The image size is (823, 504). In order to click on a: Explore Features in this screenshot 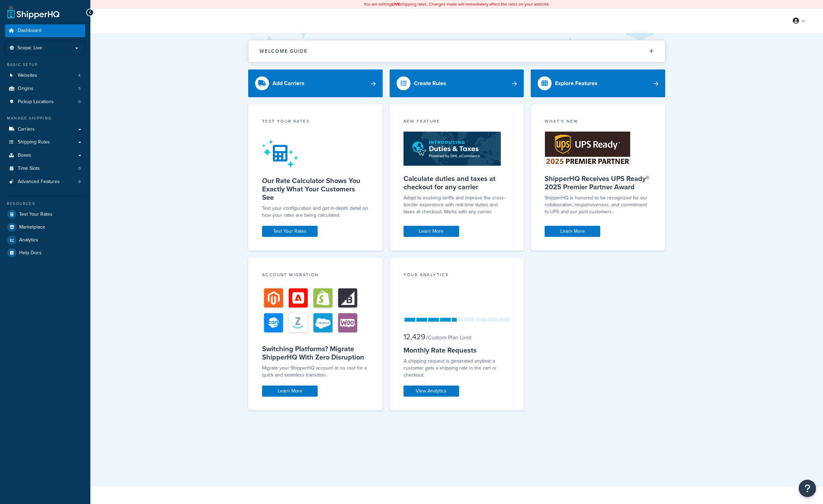, I will do `click(598, 83)`.